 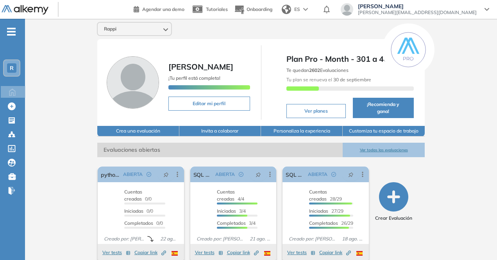 I want to click on button: Invita a colaborar, so click(x=220, y=131).